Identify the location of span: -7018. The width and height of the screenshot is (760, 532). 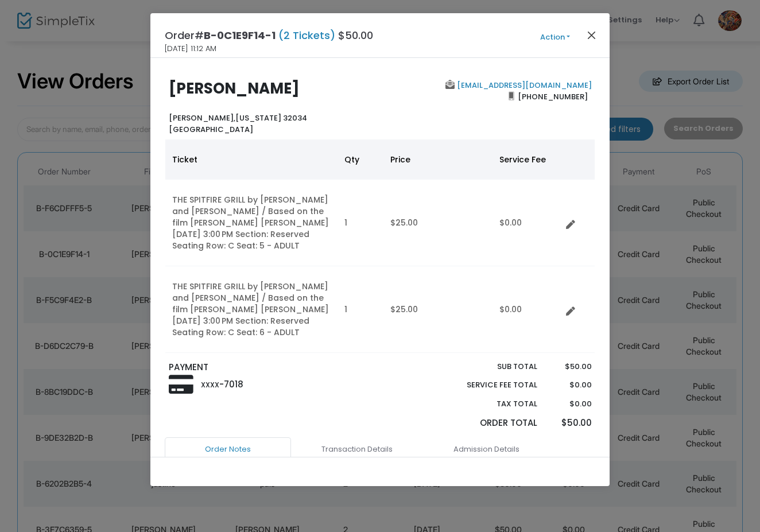
(231, 384).